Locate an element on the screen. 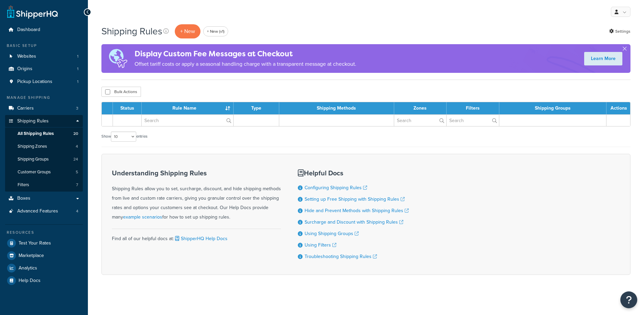  a: Pickup Locations 1 is located at coordinates (44, 82).